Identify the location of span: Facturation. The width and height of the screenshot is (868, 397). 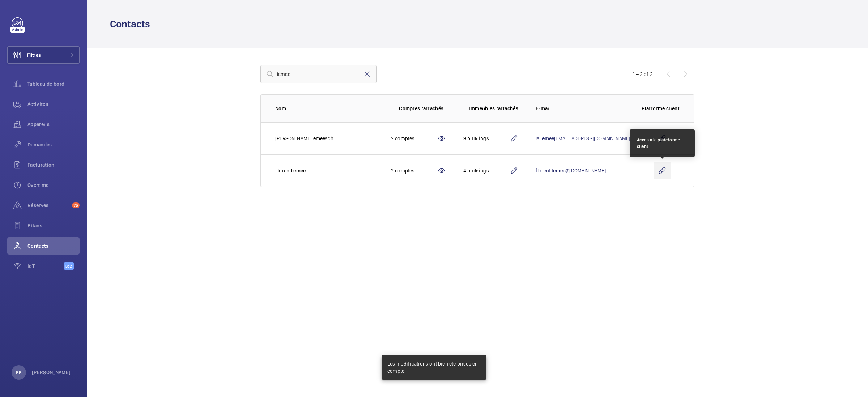
(53, 165).